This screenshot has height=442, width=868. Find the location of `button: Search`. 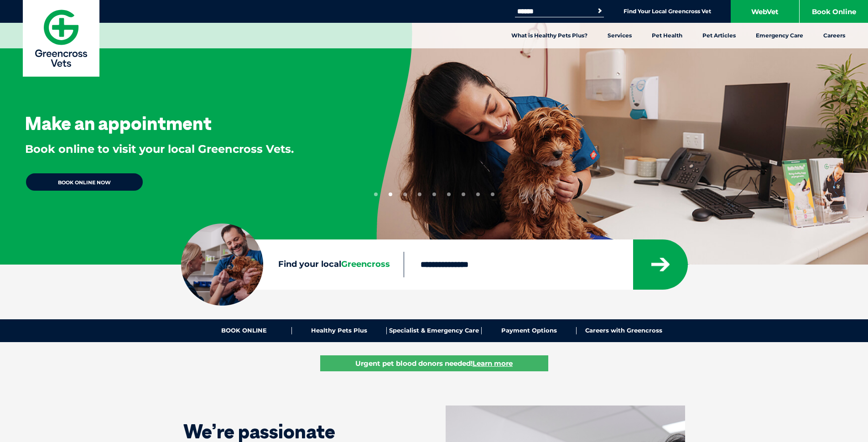

button: Search is located at coordinates (600, 11).